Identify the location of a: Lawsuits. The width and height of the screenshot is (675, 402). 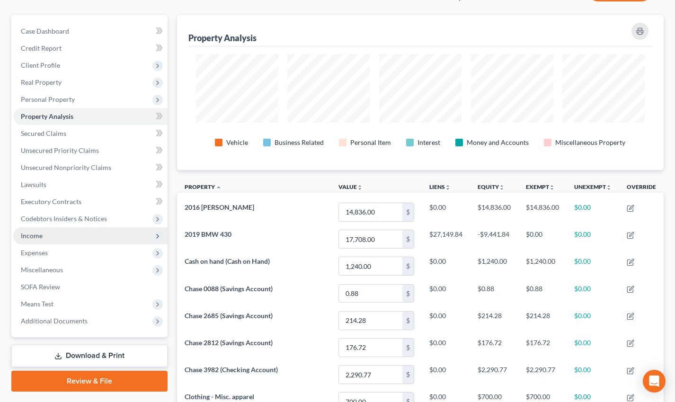
(90, 184).